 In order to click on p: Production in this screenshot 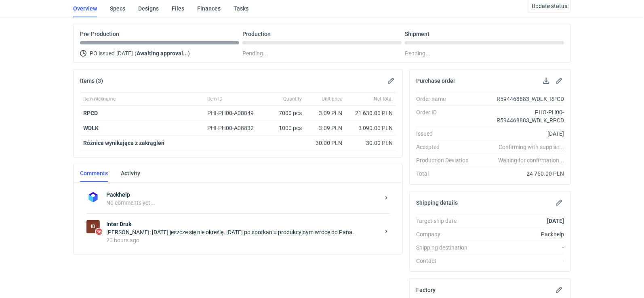, I will do `click(257, 34)`.